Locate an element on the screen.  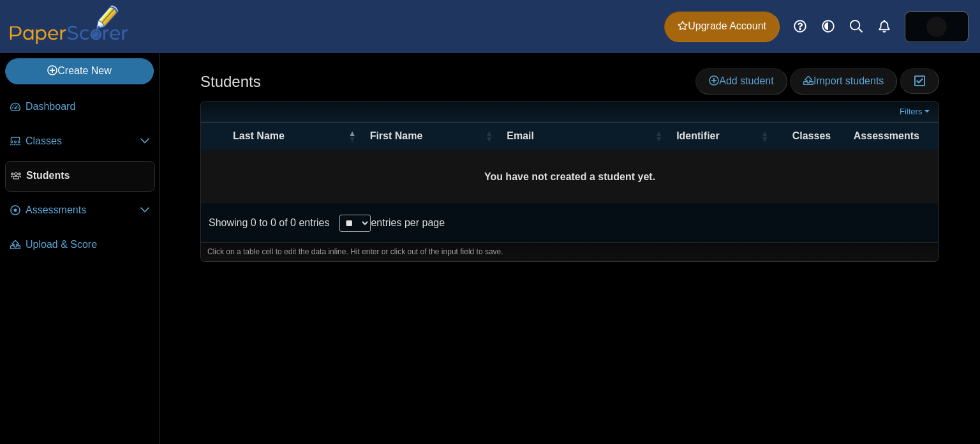
span: Last Name : Activate to invert sorting is located at coordinates (352, 136).